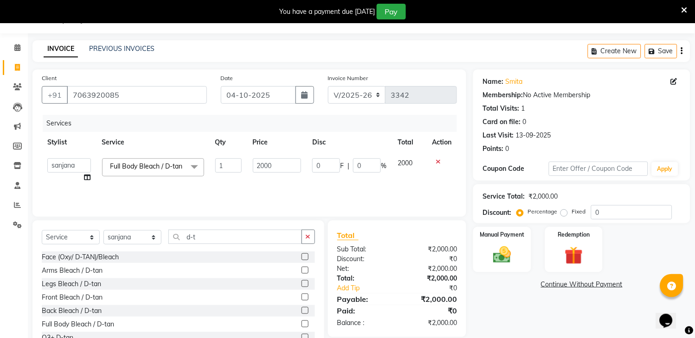 The height and width of the screenshot is (338, 695). Describe the element at coordinates (369, 288) in the screenshot. I see `a: Add Tip` at that location.